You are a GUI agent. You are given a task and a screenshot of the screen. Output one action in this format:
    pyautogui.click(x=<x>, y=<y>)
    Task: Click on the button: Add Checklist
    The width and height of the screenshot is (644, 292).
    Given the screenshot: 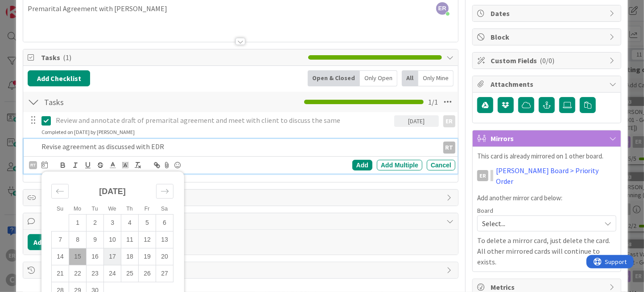 What is the action you would take?
    pyautogui.click(x=59, y=79)
    